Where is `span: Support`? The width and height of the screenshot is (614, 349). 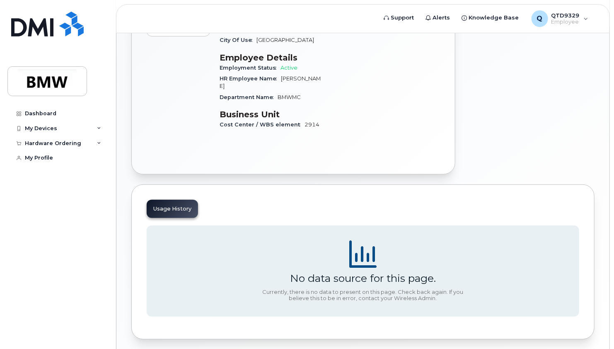 span: Support is located at coordinates (403, 18).